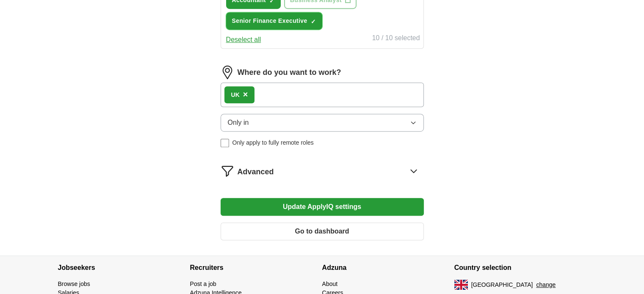 The height and width of the screenshot is (294, 644). I want to click on span: Advanced, so click(256, 172).